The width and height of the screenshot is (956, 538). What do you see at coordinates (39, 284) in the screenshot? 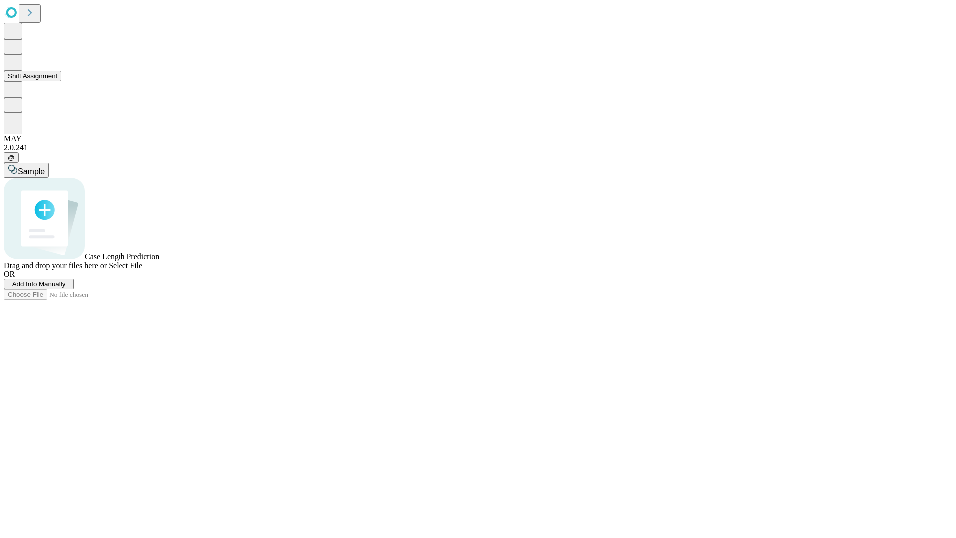
I see `button: Add Info Manually` at bounding box center [39, 284].